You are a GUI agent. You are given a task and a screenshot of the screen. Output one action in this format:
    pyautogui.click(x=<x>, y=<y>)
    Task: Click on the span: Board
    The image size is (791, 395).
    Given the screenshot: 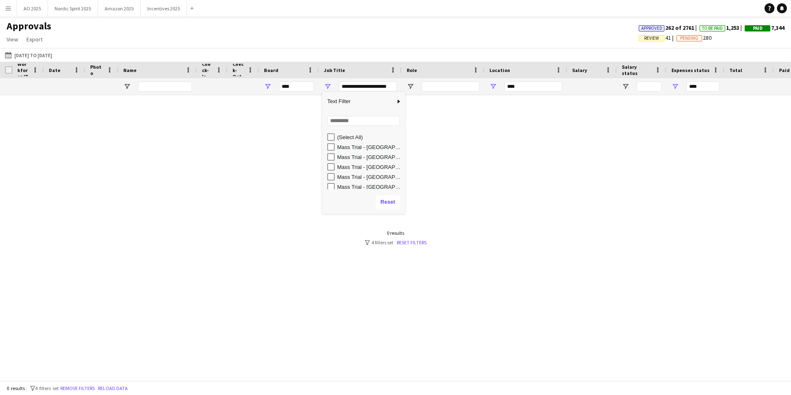 What is the action you would take?
    pyautogui.click(x=271, y=70)
    